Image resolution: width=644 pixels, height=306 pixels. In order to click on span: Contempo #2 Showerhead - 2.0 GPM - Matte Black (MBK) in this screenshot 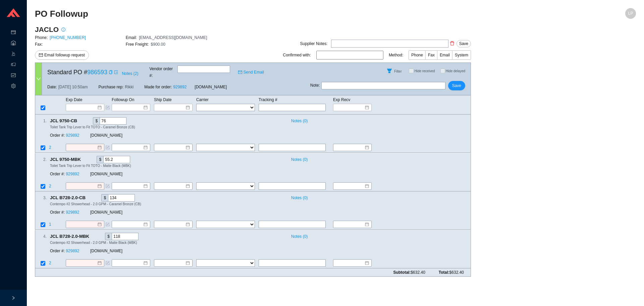, I will do `click(93, 242)`.